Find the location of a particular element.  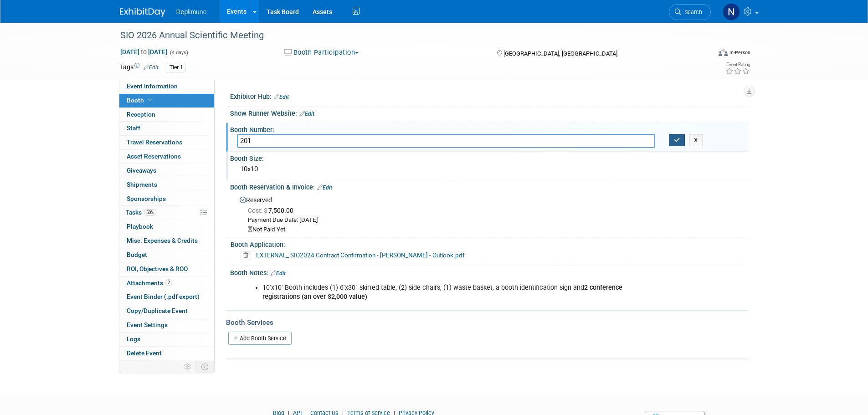

span: Event Settings is located at coordinates (147, 325).